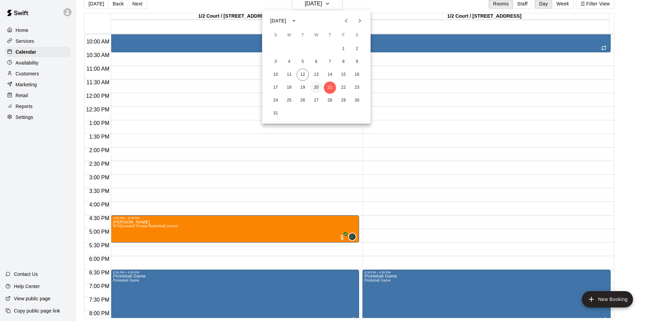 Image resolution: width=651 pixels, height=321 pixels. Describe the element at coordinates (330, 88) in the screenshot. I see `button: 21` at that location.